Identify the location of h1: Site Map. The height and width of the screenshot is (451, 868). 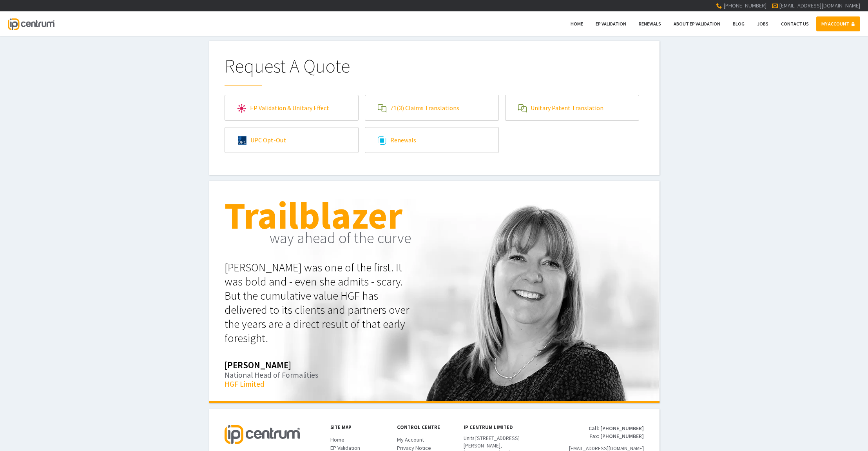
(360, 427).